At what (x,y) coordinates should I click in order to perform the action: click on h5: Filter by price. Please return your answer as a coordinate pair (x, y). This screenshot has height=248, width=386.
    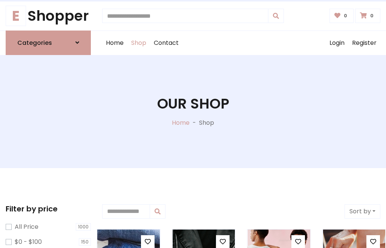
    Looking at the image, I should click on (48, 209).